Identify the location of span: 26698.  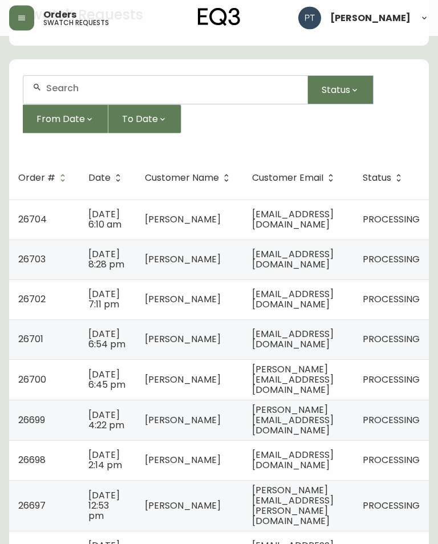
(32, 460).